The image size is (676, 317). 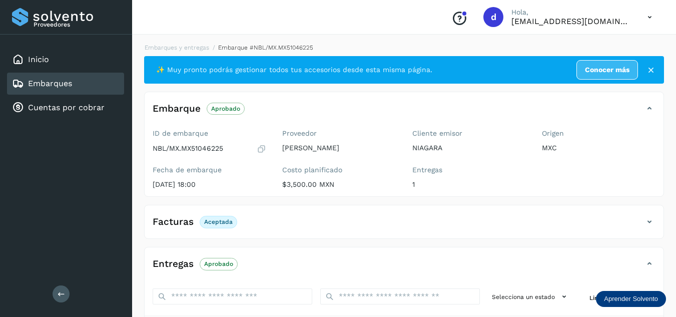 I want to click on a: Conocer más, so click(x=607, y=70).